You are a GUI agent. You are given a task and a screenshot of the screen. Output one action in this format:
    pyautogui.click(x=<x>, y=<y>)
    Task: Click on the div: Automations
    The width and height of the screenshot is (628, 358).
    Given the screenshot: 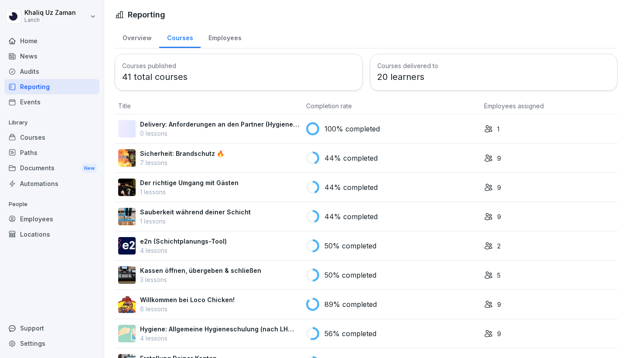 What is the action you would take?
    pyautogui.click(x=52, y=183)
    